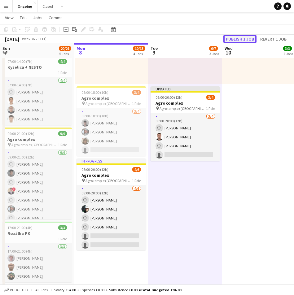 Image resolution: width=294 pixels, height=295 pixels. What do you see at coordinates (139, 54) in the screenshot?
I see `div: 4 Jobs` at bounding box center [139, 54].